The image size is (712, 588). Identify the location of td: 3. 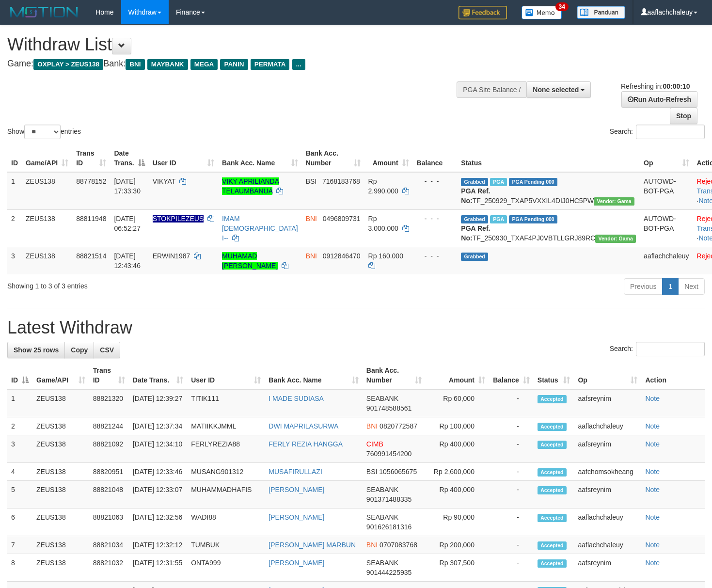
(14, 260).